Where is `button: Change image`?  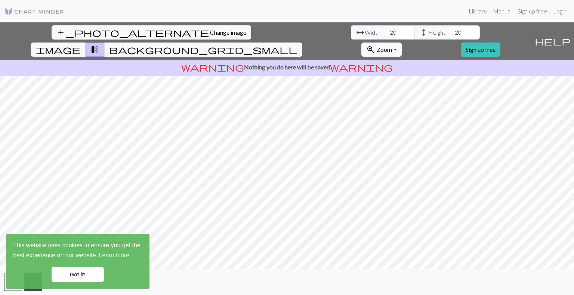
button: Change image is located at coordinates (151, 32).